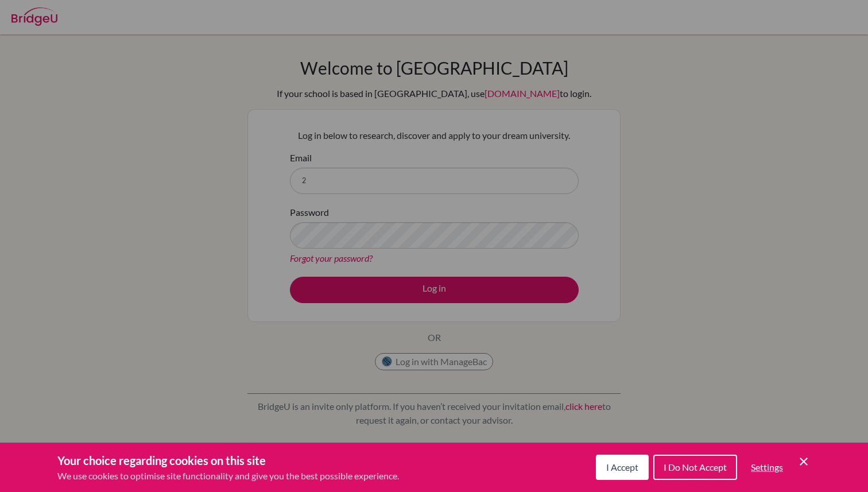 The height and width of the screenshot is (492, 868). What do you see at coordinates (228, 476) in the screenshot?
I see `p: We use cookies to optimise site functionality and give you the best possible experience.` at bounding box center [228, 476].